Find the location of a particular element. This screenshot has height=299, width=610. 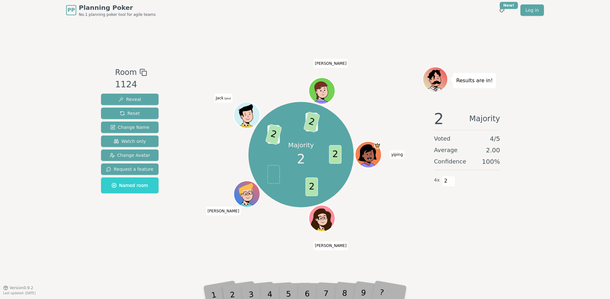

span: (you) is located at coordinates (227, 99).